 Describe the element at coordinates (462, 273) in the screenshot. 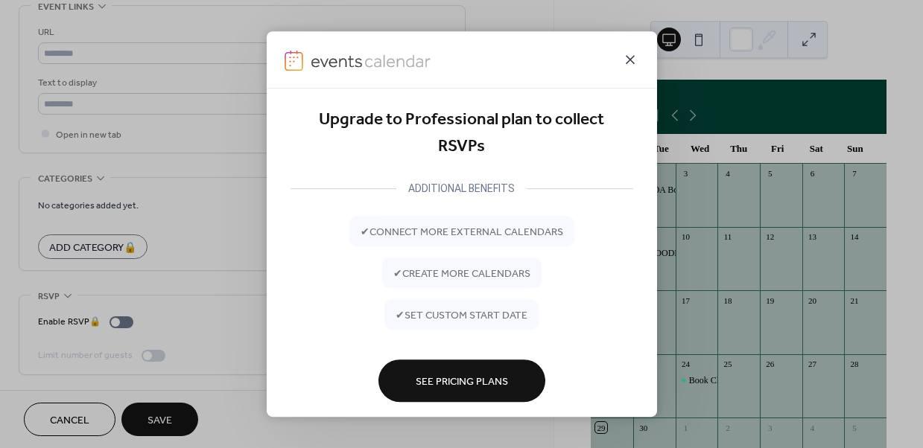

I see `span: ✔ create more calendars` at that location.